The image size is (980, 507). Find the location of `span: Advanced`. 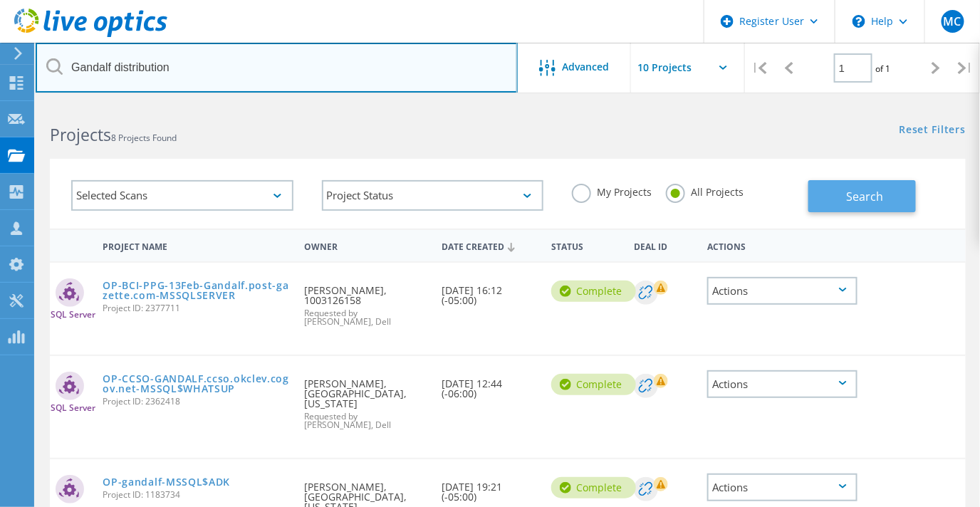

span: Advanced is located at coordinates (586, 67).